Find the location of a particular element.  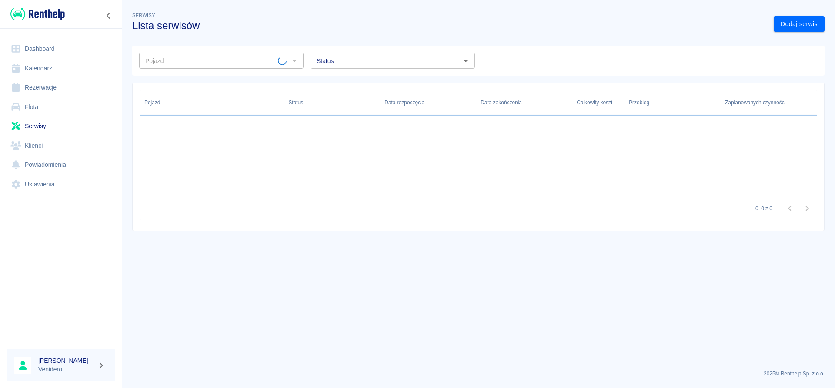

button: Zwiń nawigację is located at coordinates (109, 16).